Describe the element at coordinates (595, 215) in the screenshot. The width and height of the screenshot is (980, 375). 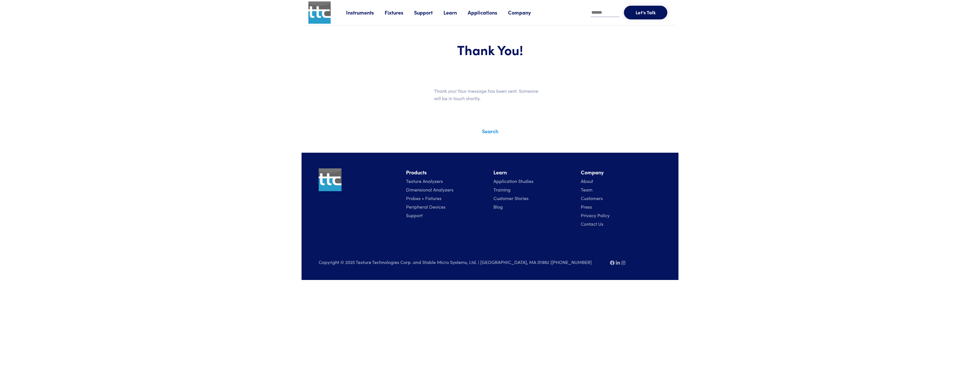
I see `a: Privacy Policy` at that location.